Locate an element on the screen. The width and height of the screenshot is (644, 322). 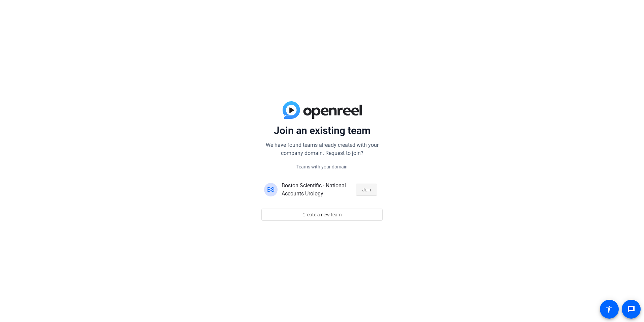
button: Create a new team is located at coordinates (322, 214).